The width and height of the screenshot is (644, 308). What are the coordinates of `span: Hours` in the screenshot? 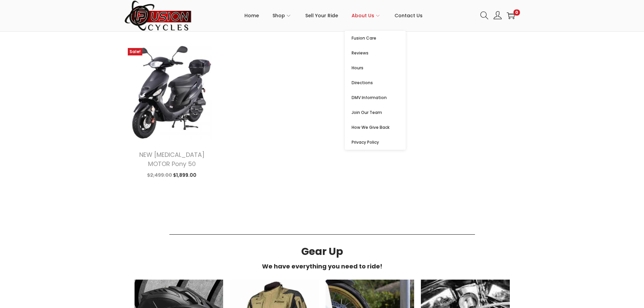 It's located at (378, 68).